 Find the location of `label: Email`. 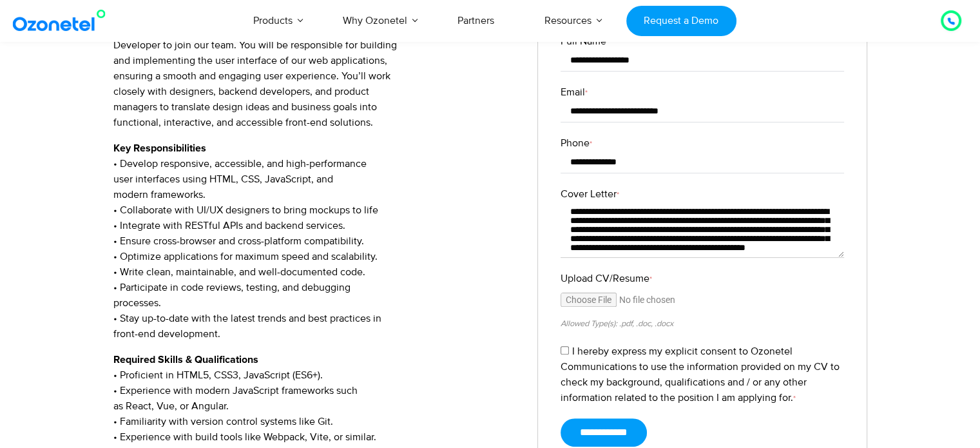

label: Email is located at coordinates (703, 92).